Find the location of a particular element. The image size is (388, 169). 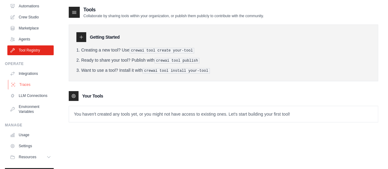

p: Collaborate by sharing tools within your organization, or publish them publicly to contribute wit... is located at coordinates (174, 16).